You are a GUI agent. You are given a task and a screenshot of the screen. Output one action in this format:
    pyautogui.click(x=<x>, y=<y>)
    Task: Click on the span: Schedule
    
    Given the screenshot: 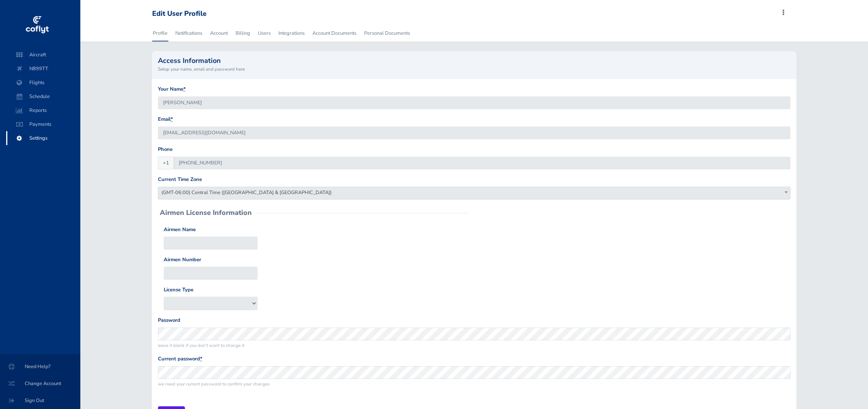 What is the action you would take?
    pyautogui.click(x=43, y=96)
    